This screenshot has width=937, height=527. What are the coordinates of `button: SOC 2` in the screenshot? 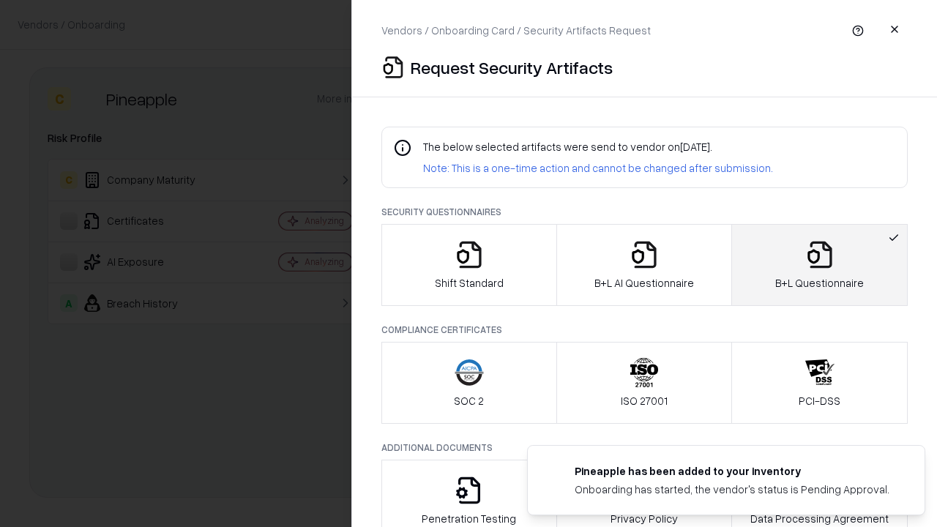 It's located at (469, 383).